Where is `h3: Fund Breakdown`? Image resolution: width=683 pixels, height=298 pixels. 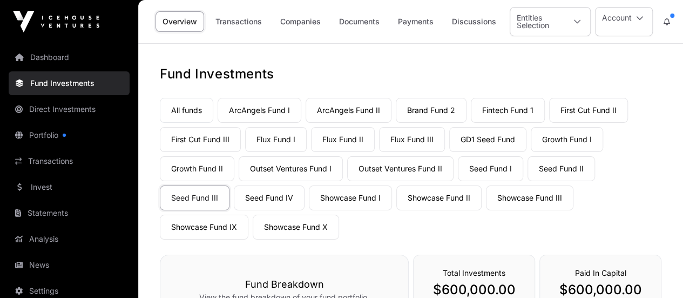
h3: Fund Breakdown is located at coordinates (284, 284).